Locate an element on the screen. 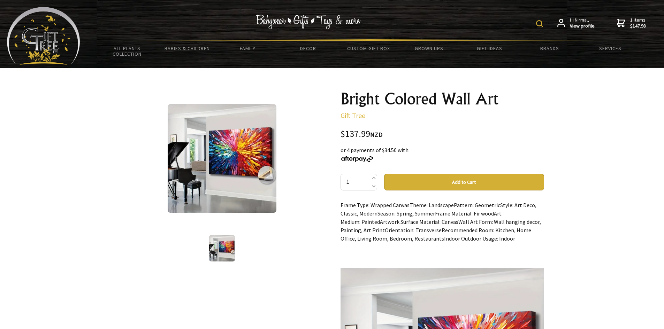 This screenshot has width=664, height=329. span: NZD is located at coordinates (376, 135).